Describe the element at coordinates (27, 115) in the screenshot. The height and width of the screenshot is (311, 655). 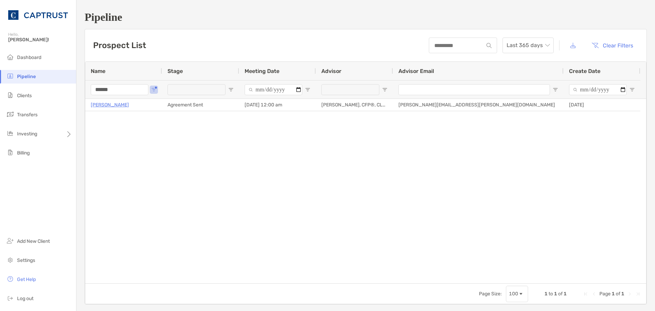
I see `span: Transfers` at that location.